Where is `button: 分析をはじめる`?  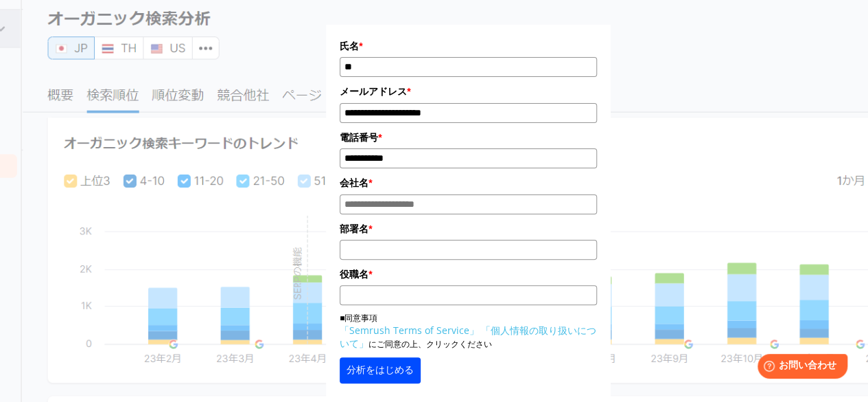 button: 分析をはじめる is located at coordinates (380, 370).